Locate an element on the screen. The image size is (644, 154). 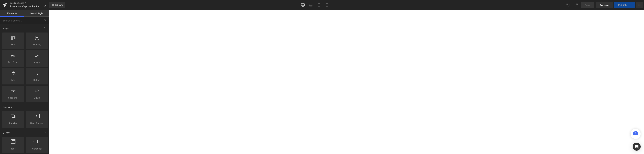
button: Undo is located at coordinates (568, 5).